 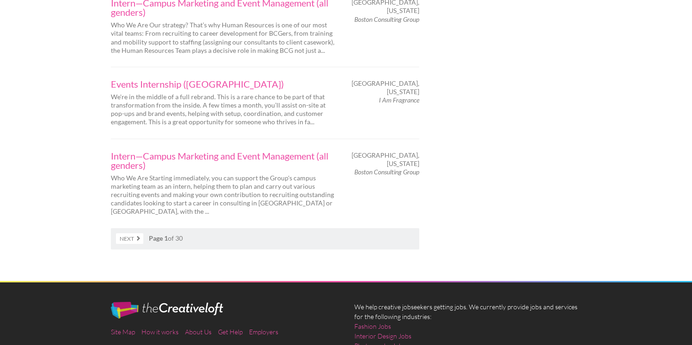 I want to click on a: Employers, so click(x=263, y=332).